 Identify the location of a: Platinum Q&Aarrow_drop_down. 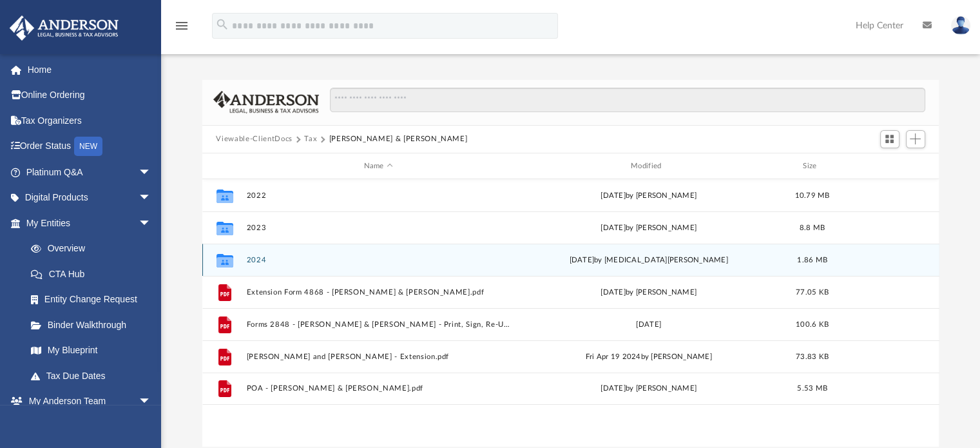
(90, 173).